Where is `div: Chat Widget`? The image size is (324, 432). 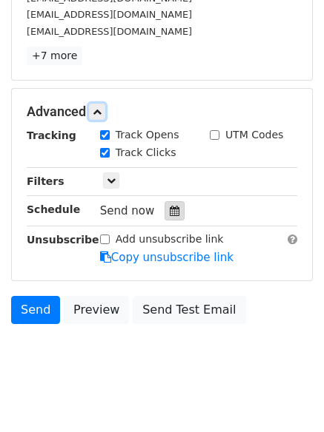 div: Chat Widget is located at coordinates (287, 397).